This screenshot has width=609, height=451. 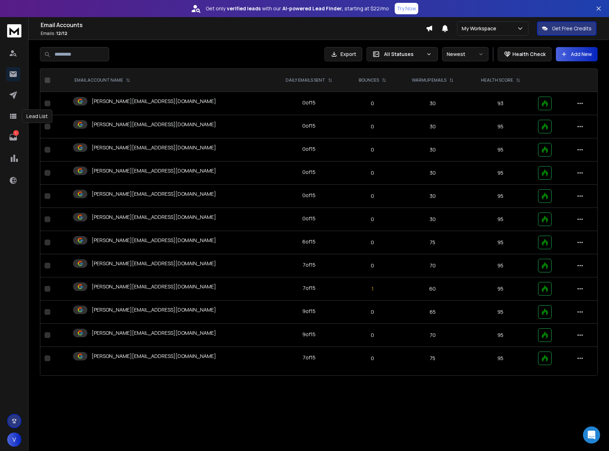 I want to click on td: 93, so click(x=500, y=103).